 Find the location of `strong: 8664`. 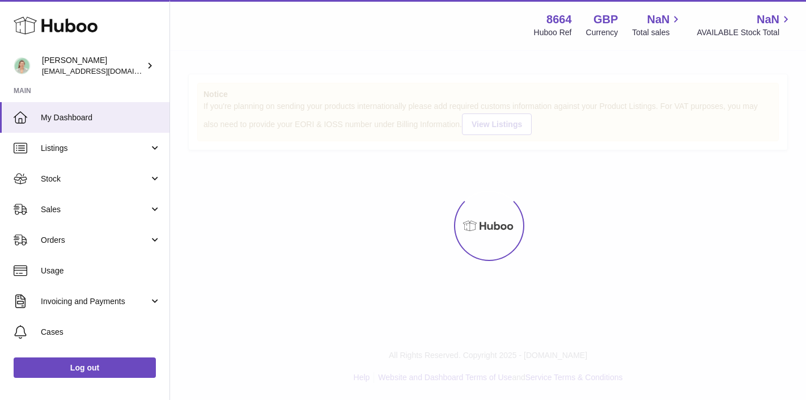

strong: 8664 is located at coordinates (559, 19).